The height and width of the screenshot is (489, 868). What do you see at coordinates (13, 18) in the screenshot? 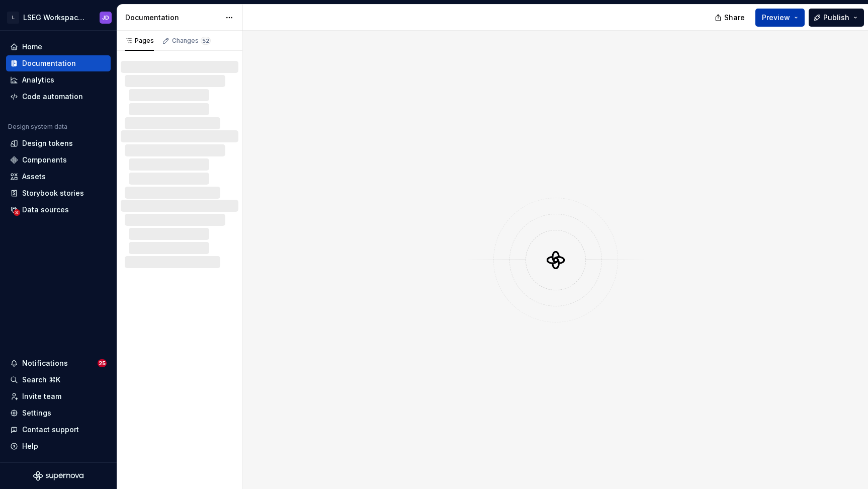
I see `div: L` at bounding box center [13, 18].